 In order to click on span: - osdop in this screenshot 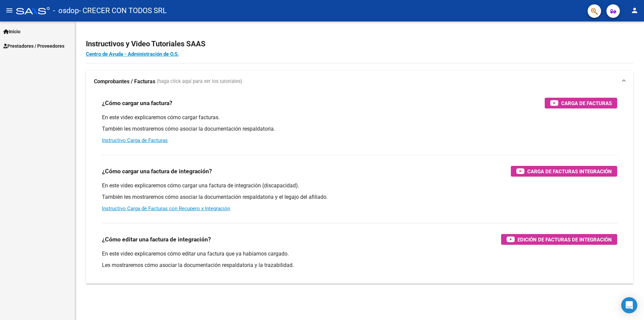, I will do `click(66, 11)`.